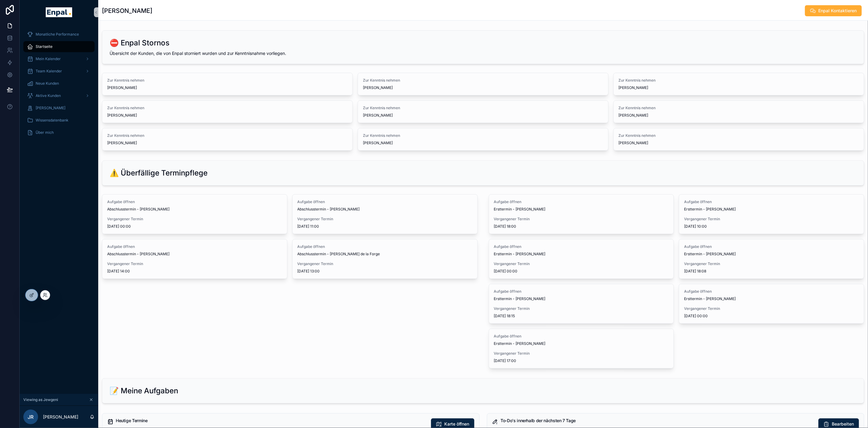  What do you see at coordinates (271, 421) in the screenshot?
I see `h5: Heutige Termine` at bounding box center [271, 421].